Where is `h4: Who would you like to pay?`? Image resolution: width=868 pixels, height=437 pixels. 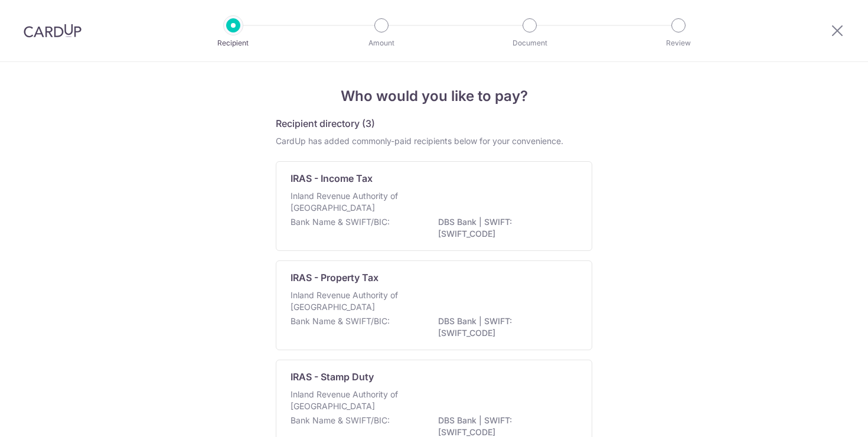 h4: Who would you like to pay? is located at coordinates (434, 96).